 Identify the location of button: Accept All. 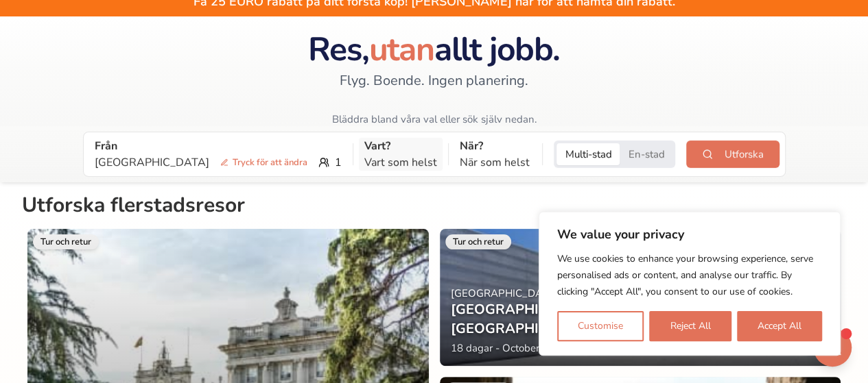
(780, 326).